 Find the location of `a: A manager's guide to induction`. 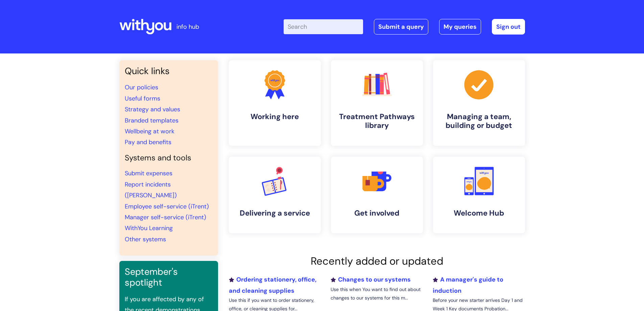

a: A manager's guide to induction is located at coordinates (468, 285).